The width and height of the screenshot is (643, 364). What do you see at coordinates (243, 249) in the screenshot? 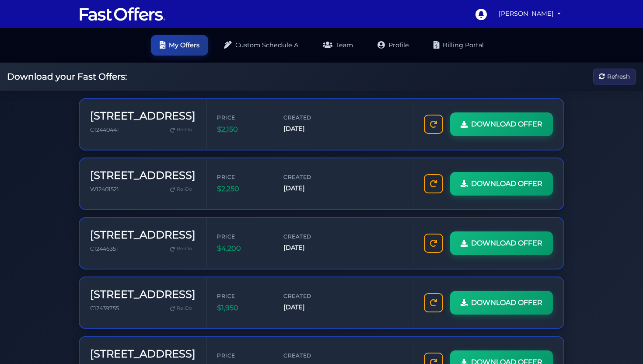
I see `span: $4,200` at bounding box center [243, 249].